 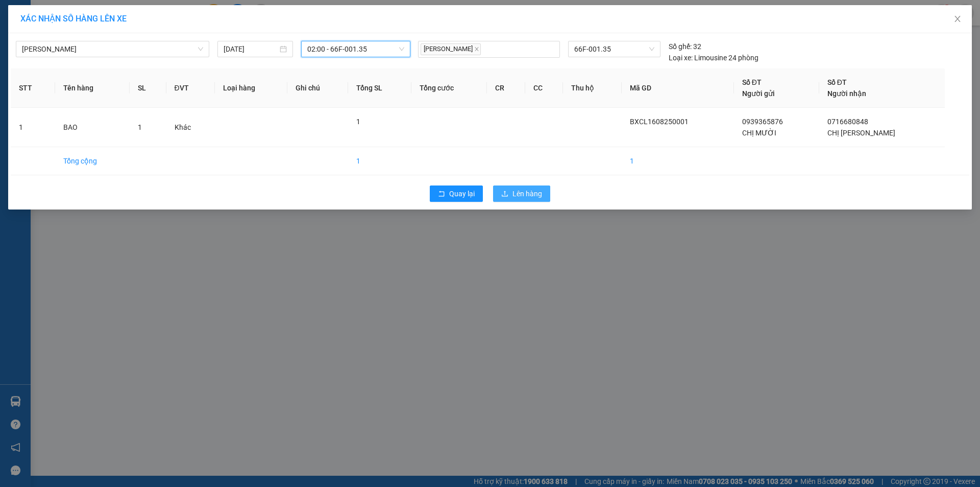 I want to click on span: XÁC NHẬN SỐ HÀNG LÊN XE, so click(x=73, y=18).